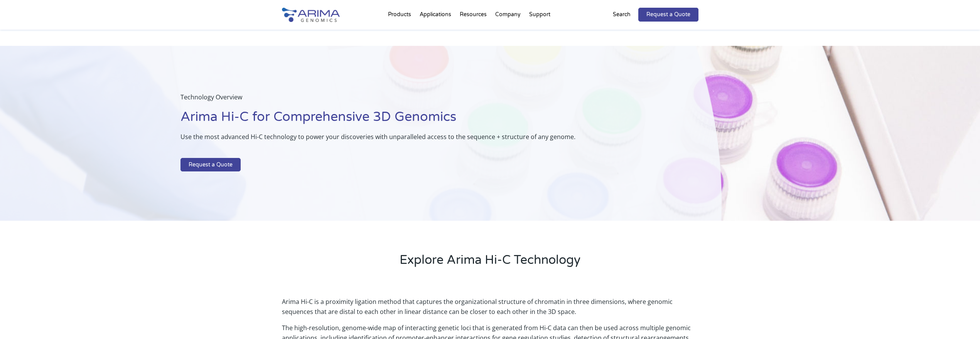 The width and height of the screenshot is (980, 339). What do you see at coordinates (432, 140) in the screenshot?
I see `p: Use the most advanced Hi-C technology to power your discoveries with unparalleled access to the s...` at bounding box center [432, 140].